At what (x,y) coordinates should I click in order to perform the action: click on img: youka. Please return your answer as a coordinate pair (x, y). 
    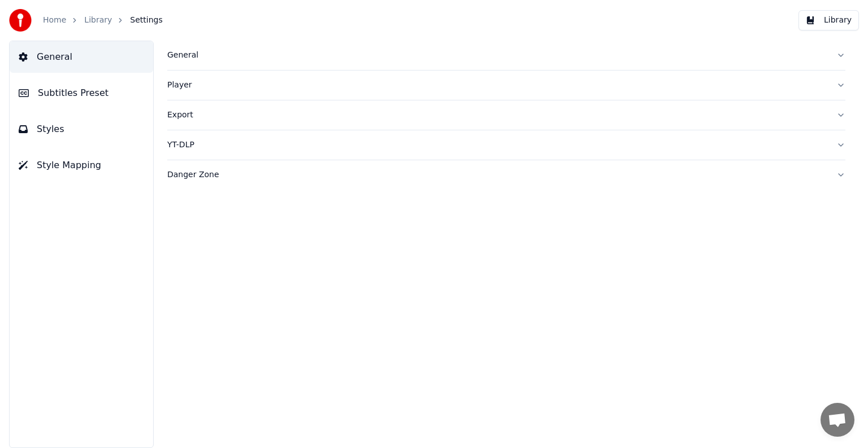
    Looking at the image, I should click on (20, 20).